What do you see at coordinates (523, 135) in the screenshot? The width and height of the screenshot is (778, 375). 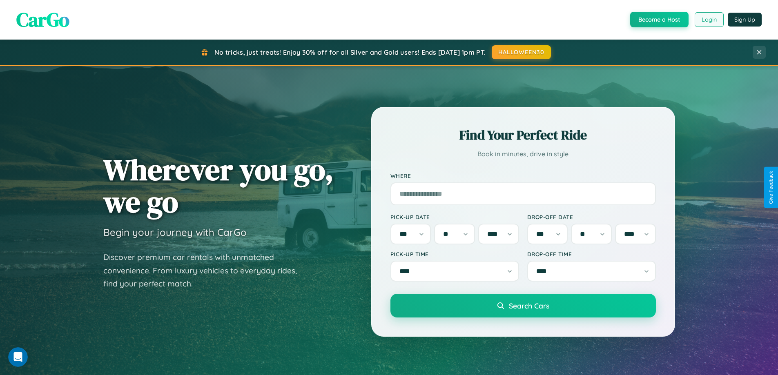 I see `h2: Find Your Perfect Ride` at bounding box center [523, 135].